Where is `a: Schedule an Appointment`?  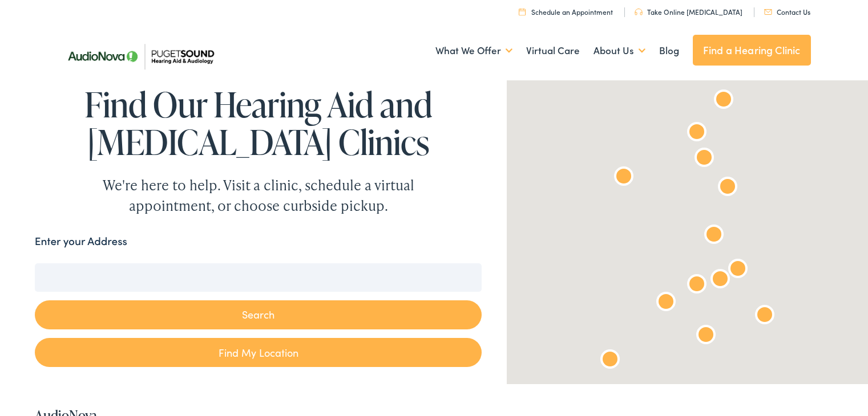
a: Schedule an Appointment is located at coordinates (566, 11).